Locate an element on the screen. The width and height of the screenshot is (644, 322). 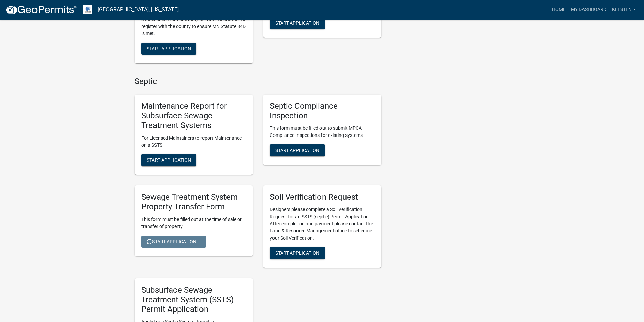
h4: Septic is located at coordinates (258, 81).